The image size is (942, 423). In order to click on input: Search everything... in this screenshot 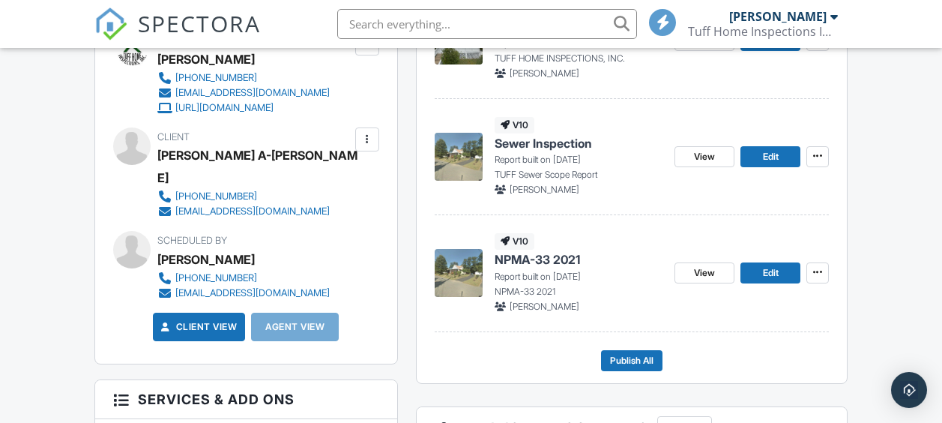, I will do `click(487, 24)`.